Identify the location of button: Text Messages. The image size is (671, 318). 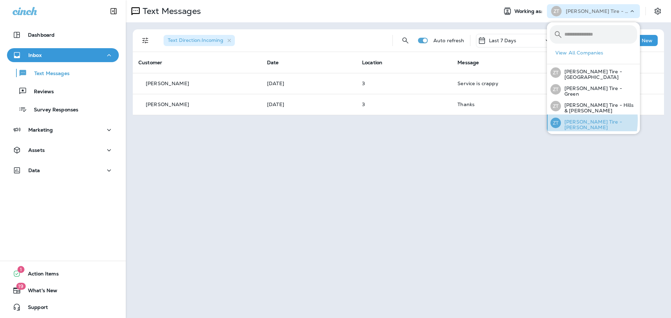
(63, 73).